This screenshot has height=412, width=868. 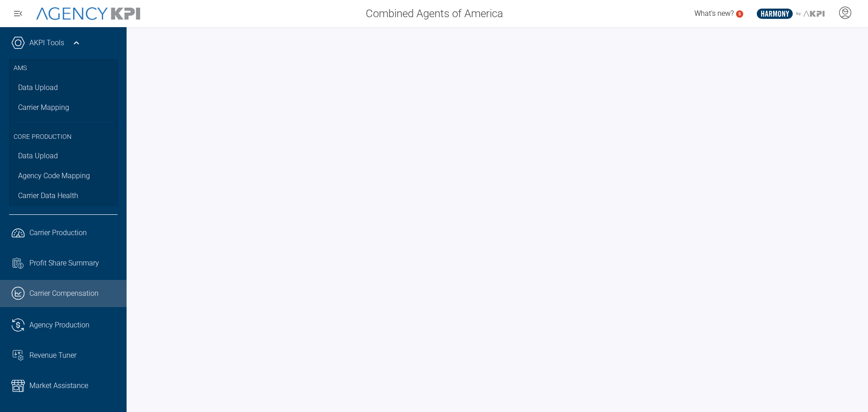 What do you see at coordinates (59, 386) in the screenshot?
I see `span: Market Assistance` at bounding box center [59, 386].